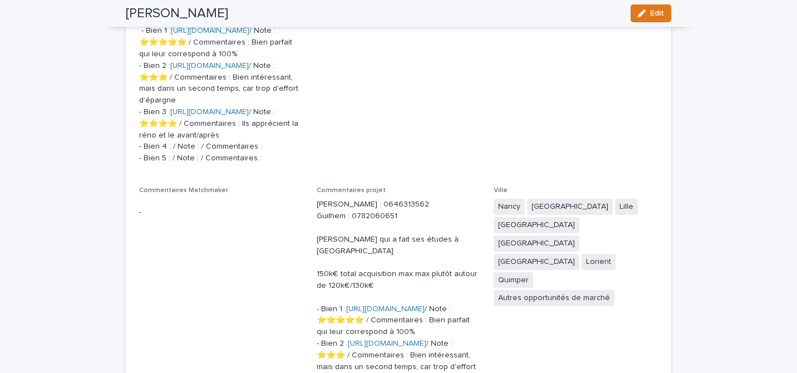  I want to click on button: Edit, so click(651, 13).